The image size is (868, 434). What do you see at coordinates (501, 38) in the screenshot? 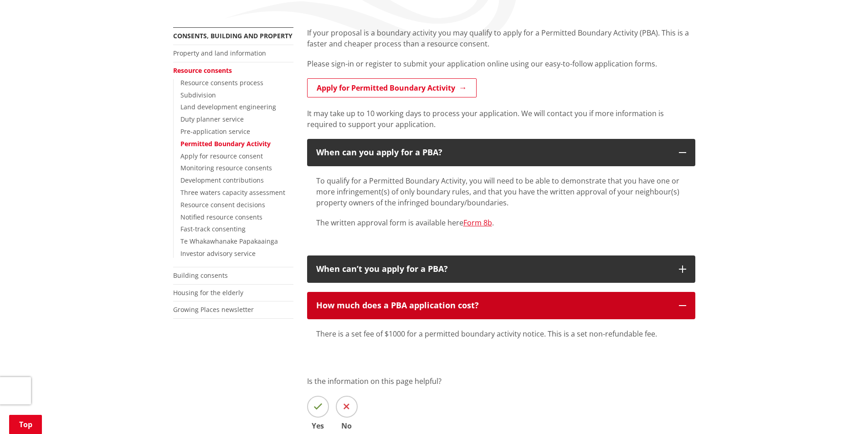
I see `p: If your proposal is a boundary activity you may qualify to apply for a Permitted Boundary Activit...` at bounding box center [501, 38].